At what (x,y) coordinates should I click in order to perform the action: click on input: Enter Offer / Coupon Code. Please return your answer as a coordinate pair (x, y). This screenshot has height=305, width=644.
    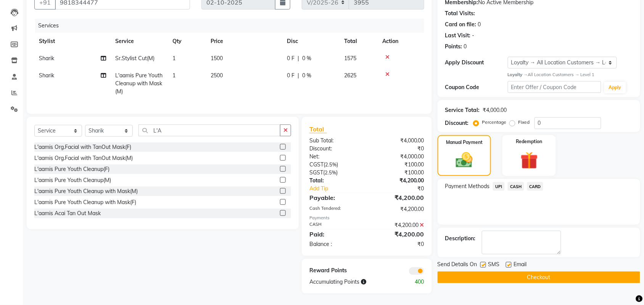
    Looking at the image, I should click on (554, 87).